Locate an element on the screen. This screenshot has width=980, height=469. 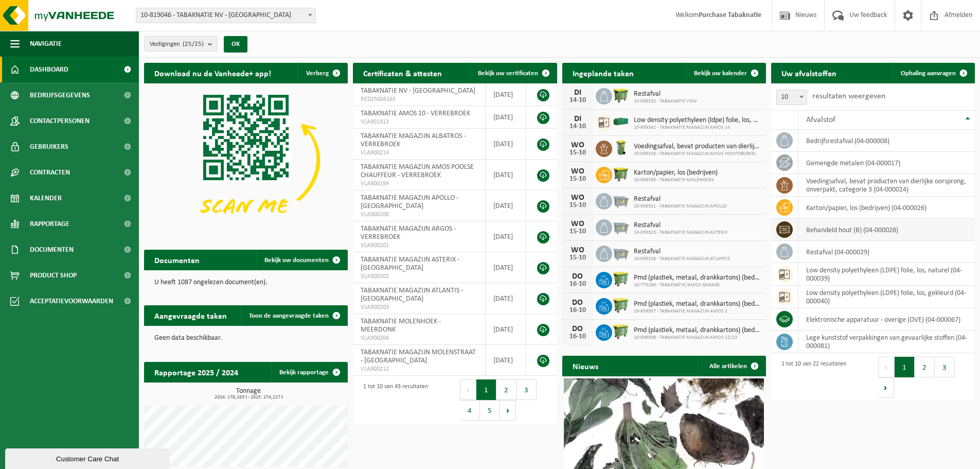
td: low density polyethyleen (LDPE) folie, los, gekleurd (04-000040) is located at coordinates (886, 297).